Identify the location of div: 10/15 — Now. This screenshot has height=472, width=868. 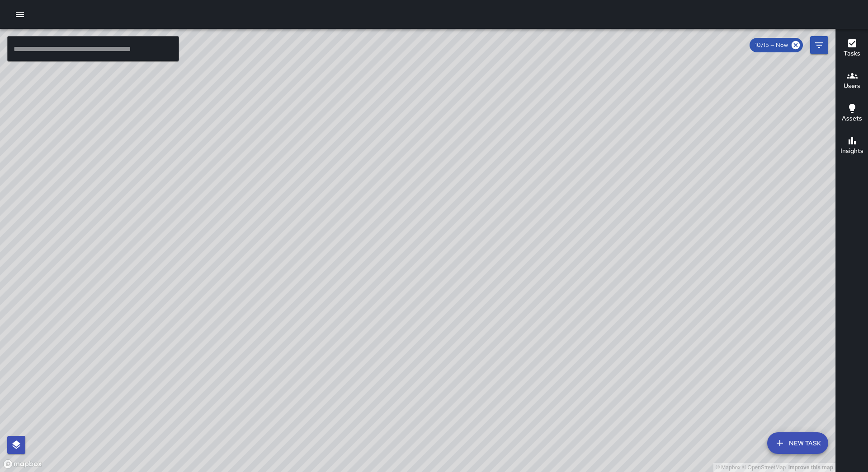
(776, 45).